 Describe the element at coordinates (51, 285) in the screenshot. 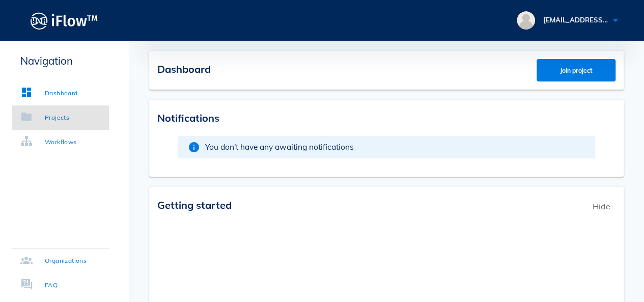

I see `div: FAQ` at that location.